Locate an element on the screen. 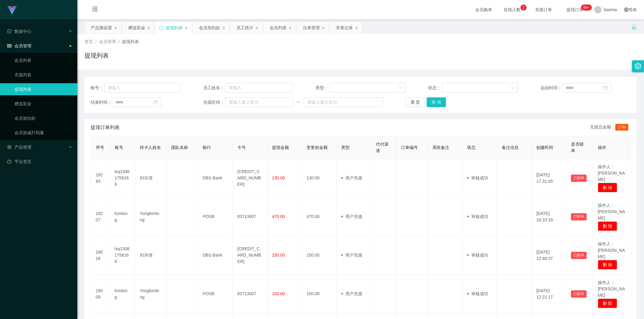 The height and width of the screenshot is (319, 644). i: 图标: setting is located at coordinates (638, 66).